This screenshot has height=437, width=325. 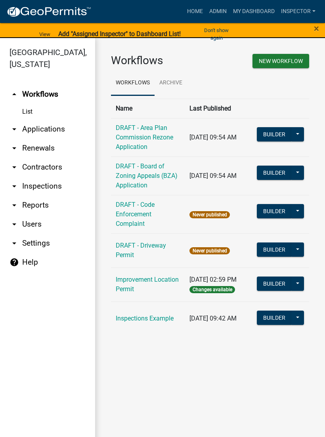 What do you see at coordinates (218, 108) in the screenshot?
I see `th: Last Published` at bounding box center [218, 108].